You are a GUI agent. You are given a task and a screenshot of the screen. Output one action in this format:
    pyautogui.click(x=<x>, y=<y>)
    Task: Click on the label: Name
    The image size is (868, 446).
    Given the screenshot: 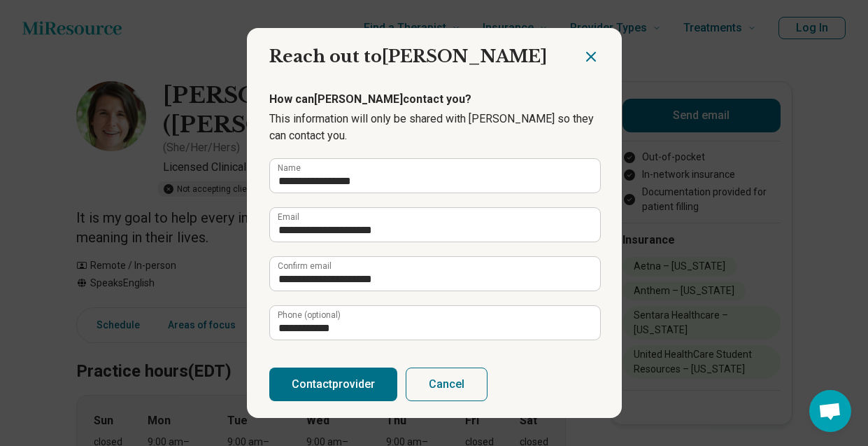 What is the action you would take?
    pyautogui.click(x=289, y=168)
    